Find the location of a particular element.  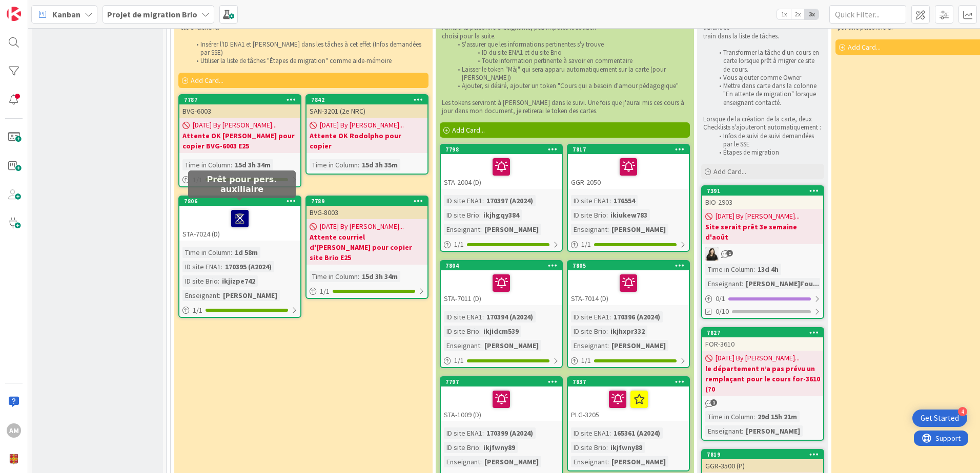

div: 7842SAN-3201 (2e NRC) is located at coordinates (367, 107).